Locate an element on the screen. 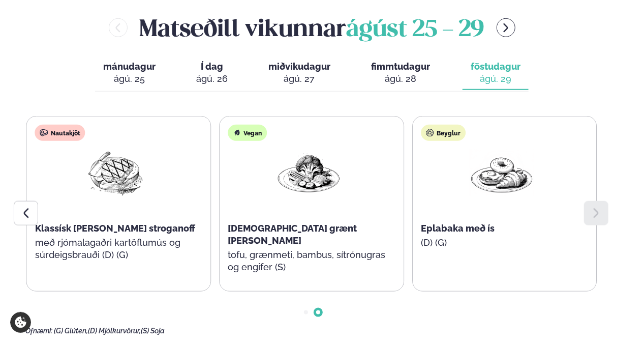  span: fimmtudagur is located at coordinates (401, 66).